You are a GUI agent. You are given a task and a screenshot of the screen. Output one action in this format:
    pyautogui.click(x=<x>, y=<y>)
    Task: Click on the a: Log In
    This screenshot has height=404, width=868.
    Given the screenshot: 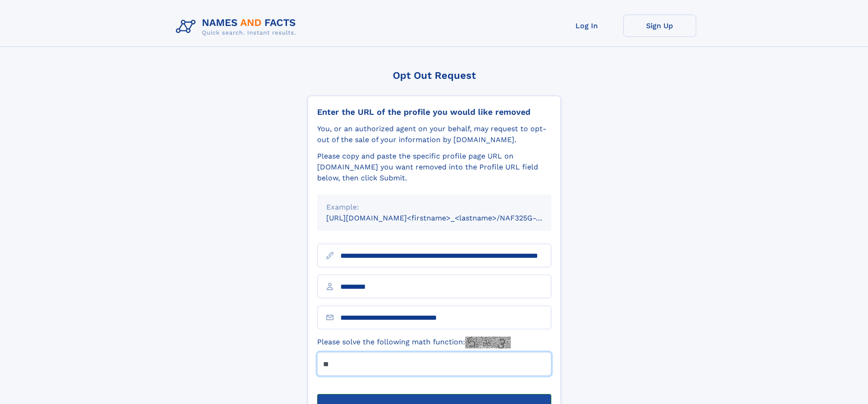 What is the action you would take?
    pyautogui.click(x=587, y=25)
    